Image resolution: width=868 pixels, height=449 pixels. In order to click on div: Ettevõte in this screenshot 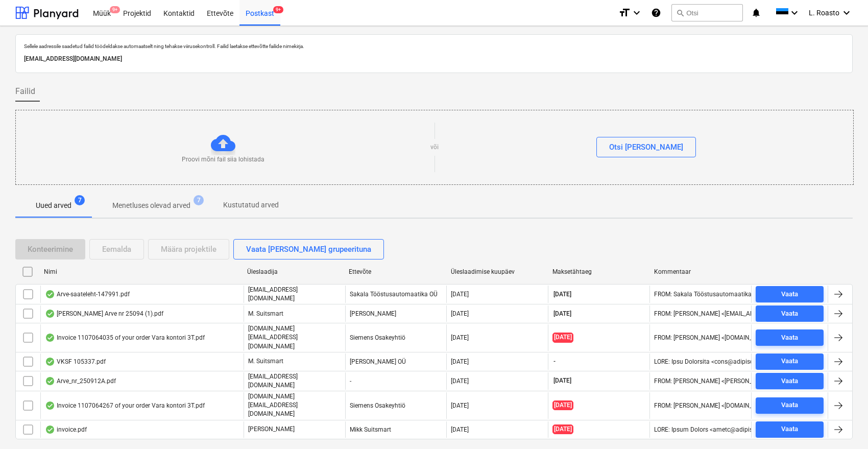, I will do `click(395, 272)`.